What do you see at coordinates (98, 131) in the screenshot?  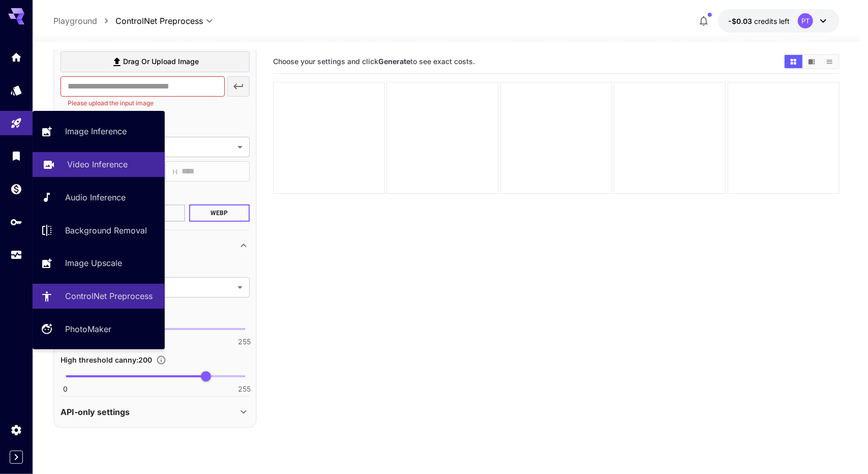 I see `a: Image Inference` at bounding box center [98, 131].